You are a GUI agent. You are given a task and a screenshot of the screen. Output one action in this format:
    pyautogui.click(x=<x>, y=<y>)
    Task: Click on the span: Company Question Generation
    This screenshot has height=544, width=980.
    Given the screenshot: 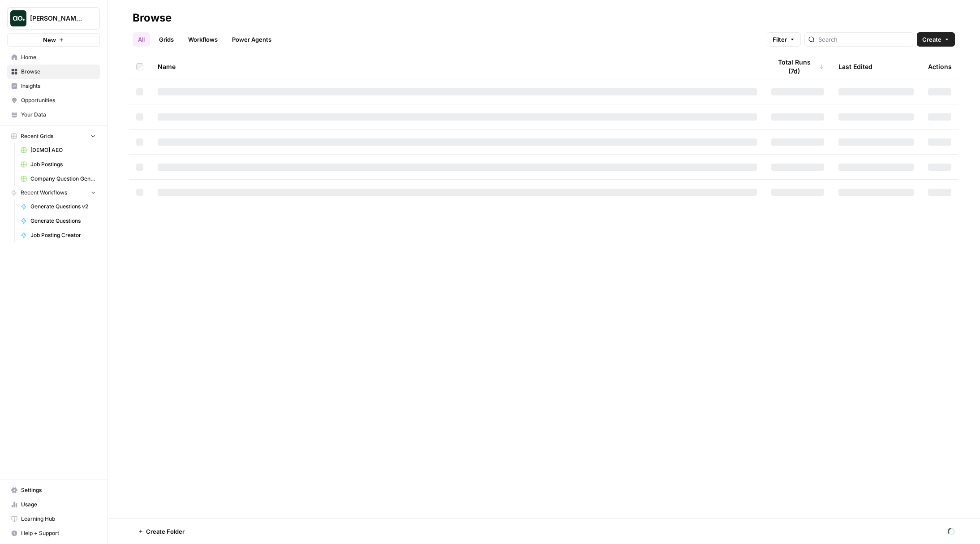 What is the action you would take?
    pyautogui.click(x=63, y=179)
    